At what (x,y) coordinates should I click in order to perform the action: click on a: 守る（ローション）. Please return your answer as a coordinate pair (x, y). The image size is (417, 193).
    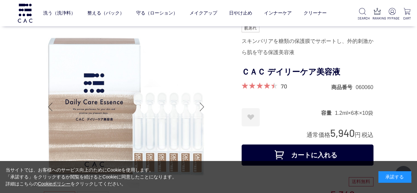
    Looking at the image, I should click on (157, 13).